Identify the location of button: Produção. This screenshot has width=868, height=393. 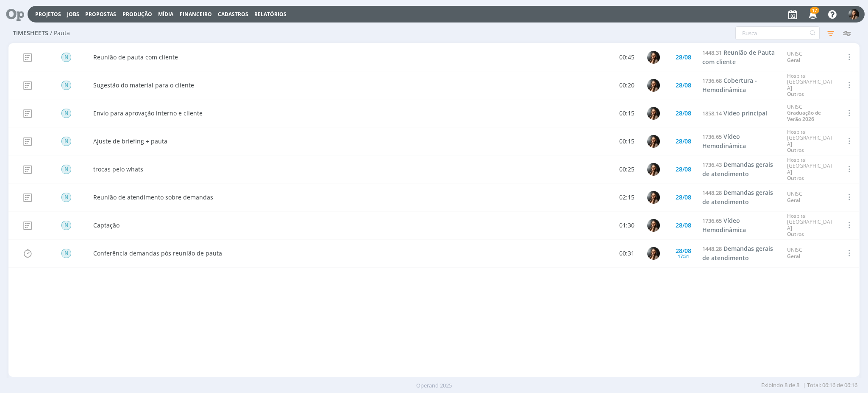
(138, 14).